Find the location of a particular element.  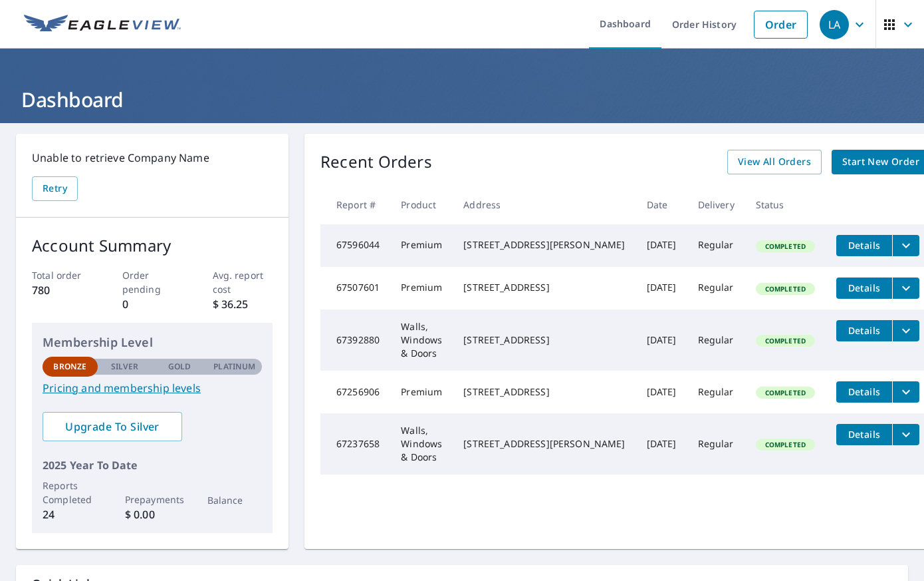

a: Order is located at coordinates (781, 25).